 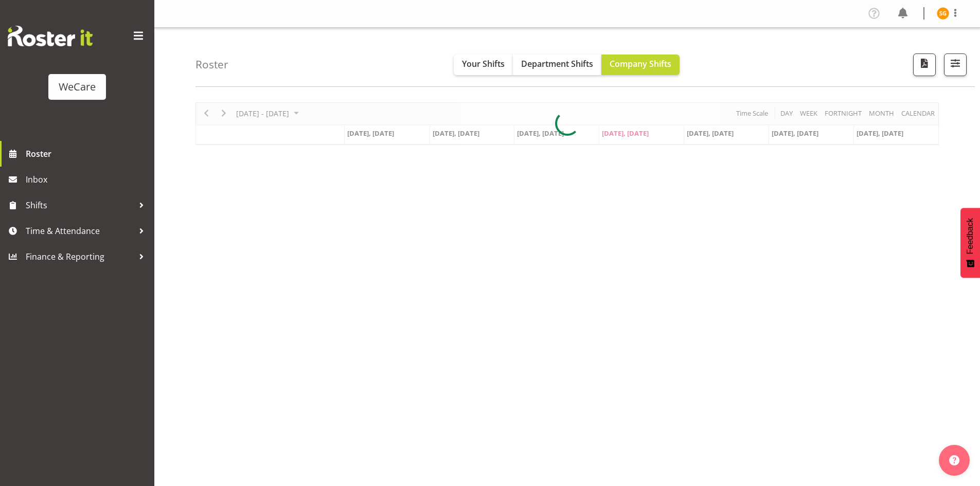 I want to click on span: Shifts, so click(x=79, y=205).